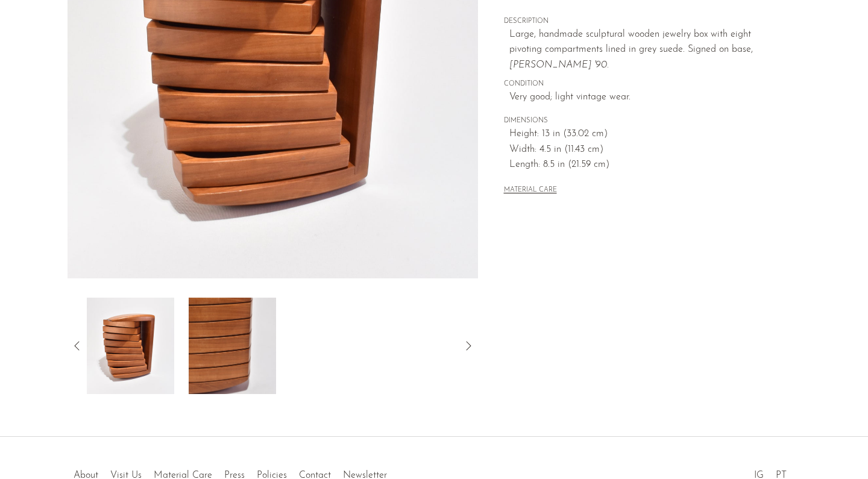 The image size is (868, 479). Describe the element at coordinates (642, 134) in the screenshot. I see `span: Height: 13 in (33.02 cm)` at that location.